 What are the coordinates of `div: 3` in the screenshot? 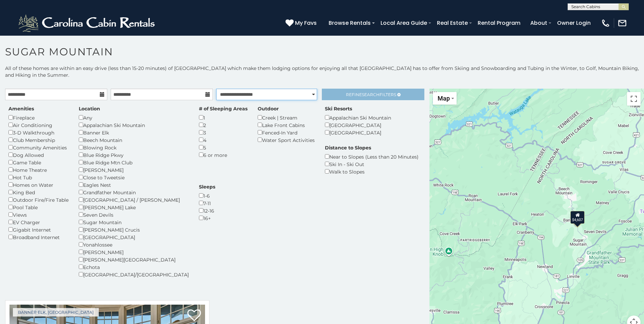 It's located at (223, 133).